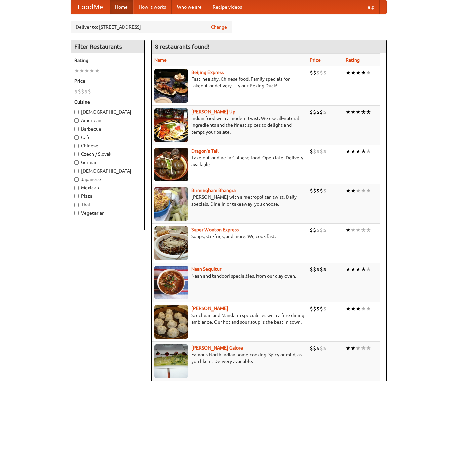 The image size is (457, 476). Describe the element at coordinates (108, 81) in the screenshot. I see `h5: Price` at that location.